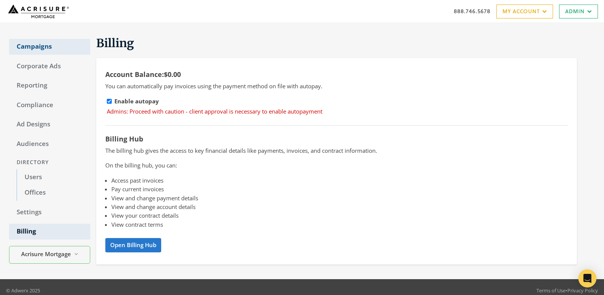 The height and width of the screenshot is (295, 604). What do you see at coordinates (49, 162) in the screenshot?
I see `div: Directory` at bounding box center [49, 162].